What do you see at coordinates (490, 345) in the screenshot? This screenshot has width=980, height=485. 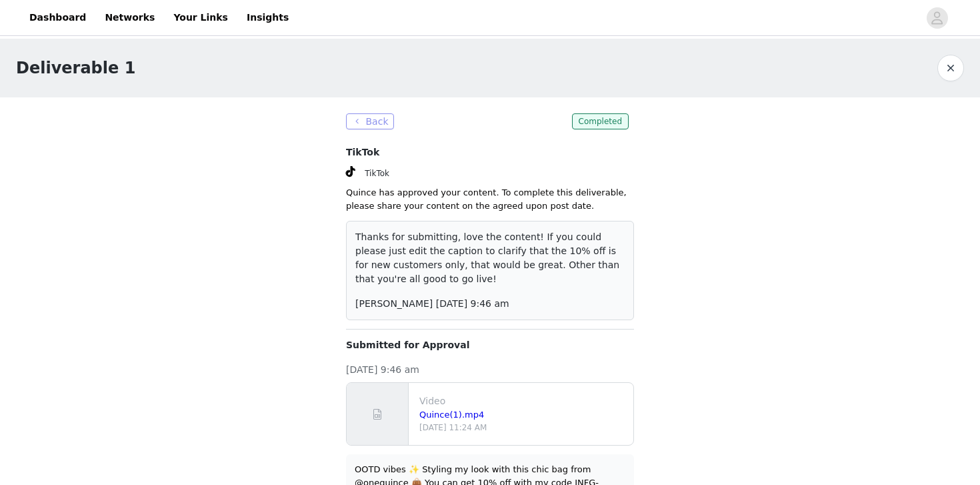 I see `p: Submitted for Approval` at bounding box center [490, 345].